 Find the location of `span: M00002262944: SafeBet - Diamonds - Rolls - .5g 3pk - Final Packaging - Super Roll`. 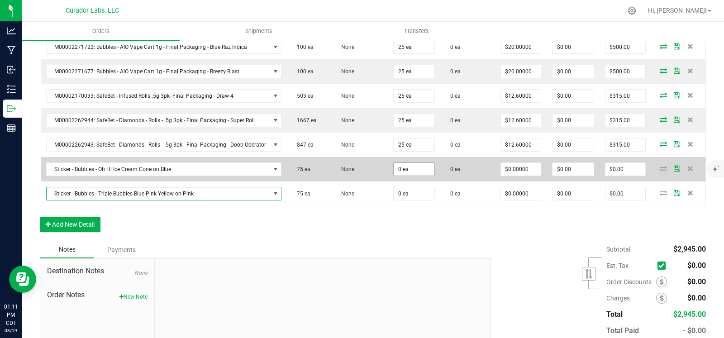

span: M00002262944: SafeBet - Diamonds - Rolls - .5g 3pk - Final Packaging - Super Roll is located at coordinates (158, 120).